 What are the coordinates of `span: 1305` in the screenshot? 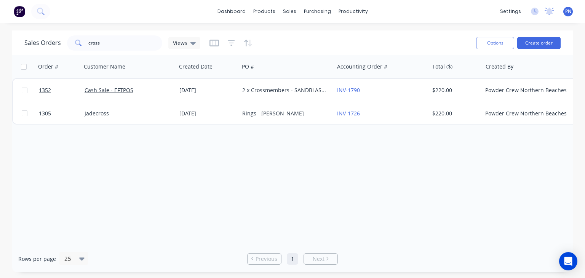 It's located at (45, 113).